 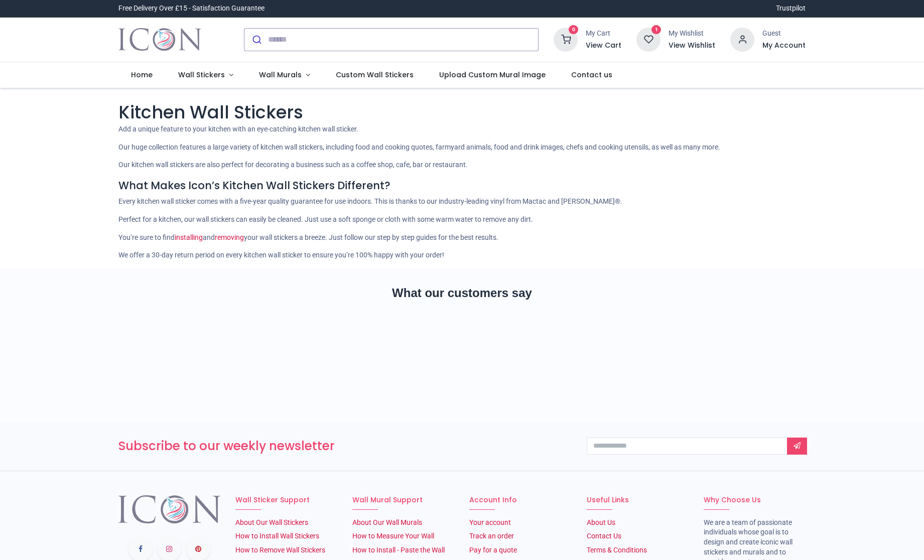 I want to click on a: How to Remove Wall Stickers, so click(x=280, y=550).